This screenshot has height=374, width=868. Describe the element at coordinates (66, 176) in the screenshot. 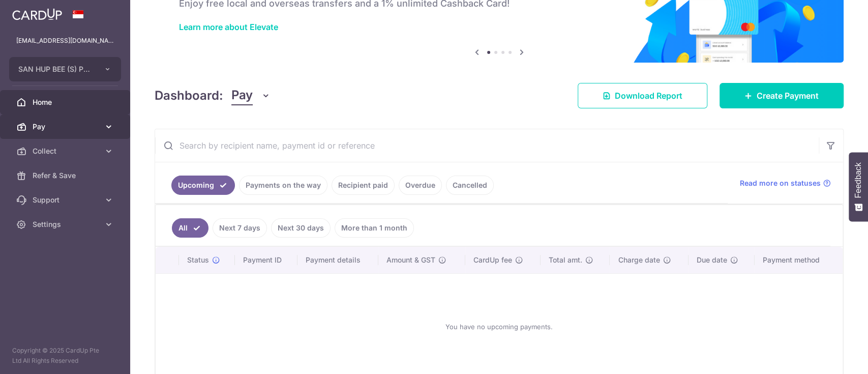

I see `span: Refer & Save` at that location.